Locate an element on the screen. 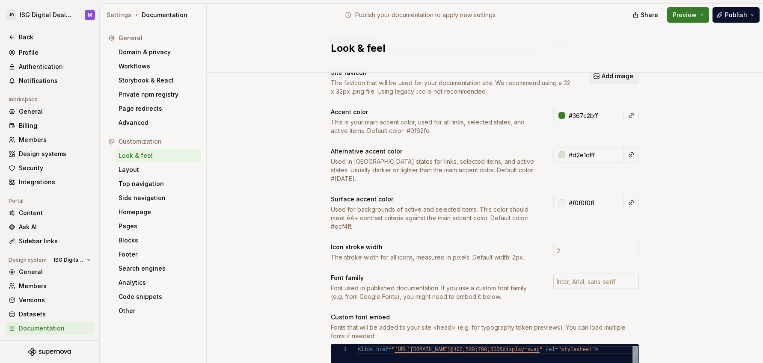 The image size is (763, 363). div: Alternative accent color is located at coordinates (366, 151).